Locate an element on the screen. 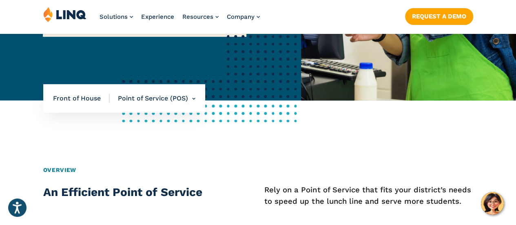  nav: Button Navigation is located at coordinates (439, 16).